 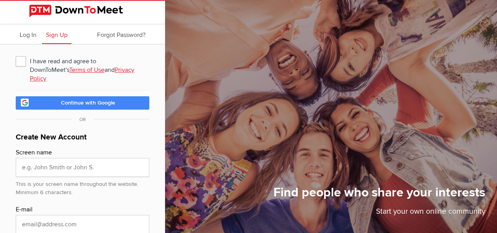 What do you see at coordinates (121, 35) in the screenshot?
I see `span: Forgot Password?` at bounding box center [121, 35].